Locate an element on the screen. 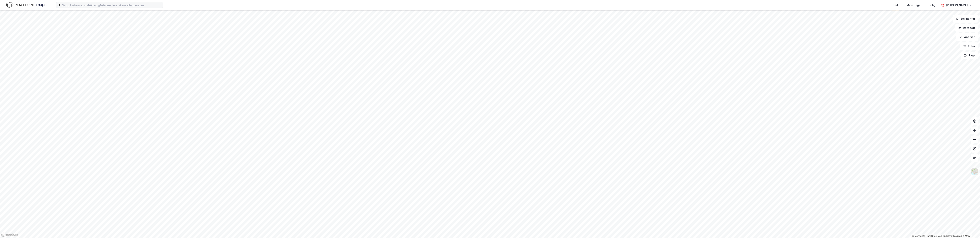 The height and width of the screenshot is (238, 980). a: OpenStreetMap is located at coordinates (932, 236).